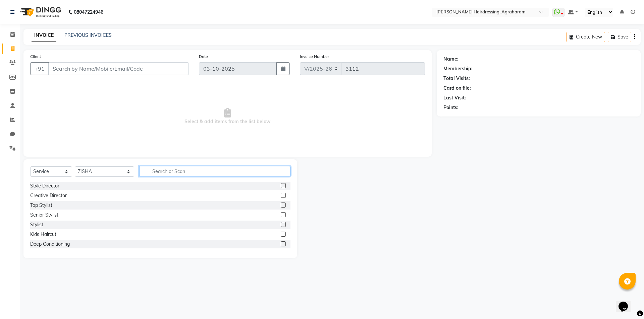  What do you see at coordinates (36, 225) in the screenshot?
I see `div: Stylist` at bounding box center [36, 225].